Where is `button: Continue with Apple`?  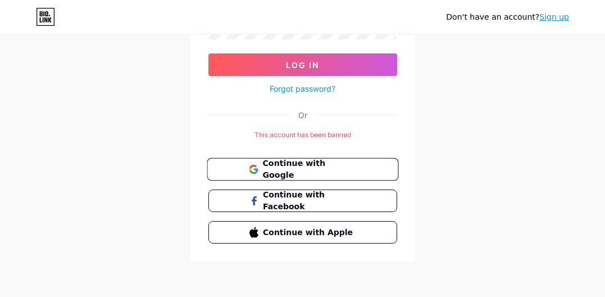
button: Continue with Apple is located at coordinates (303, 232).